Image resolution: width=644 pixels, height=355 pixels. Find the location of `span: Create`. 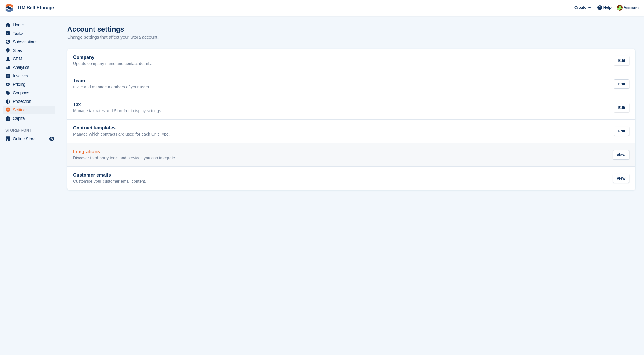

span: Create is located at coordinates (580, 7).